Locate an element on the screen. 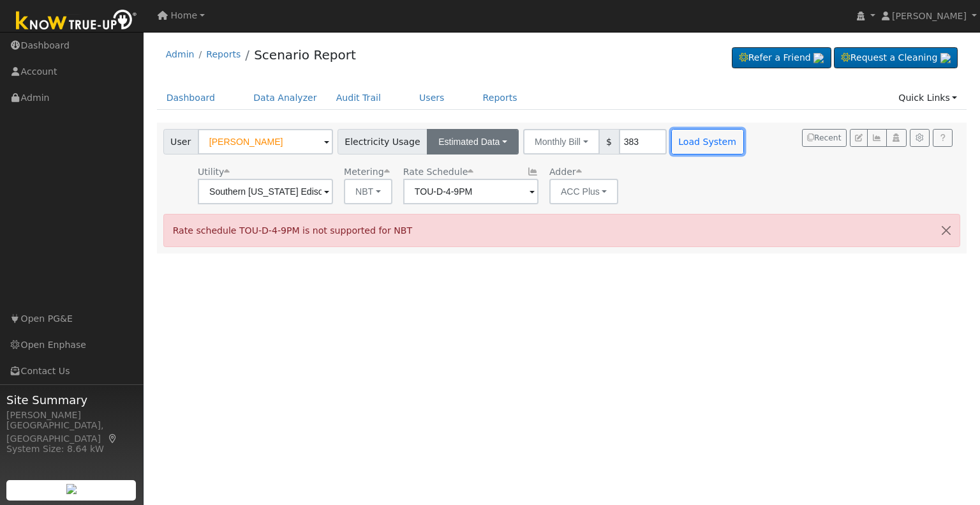 The height and width of the screenshot is (505, 980). a: Refer a Friend is located at coordinates (782, 58).